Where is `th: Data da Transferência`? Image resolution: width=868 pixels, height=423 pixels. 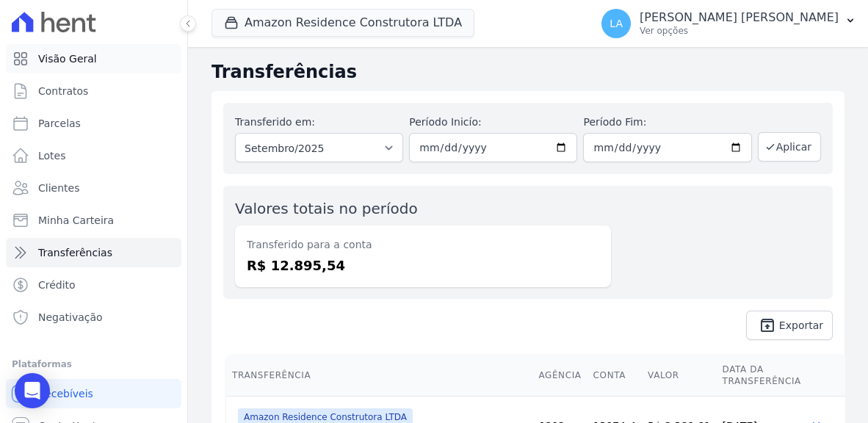
th: Data da Transferência is located at coordinates (762, 375).